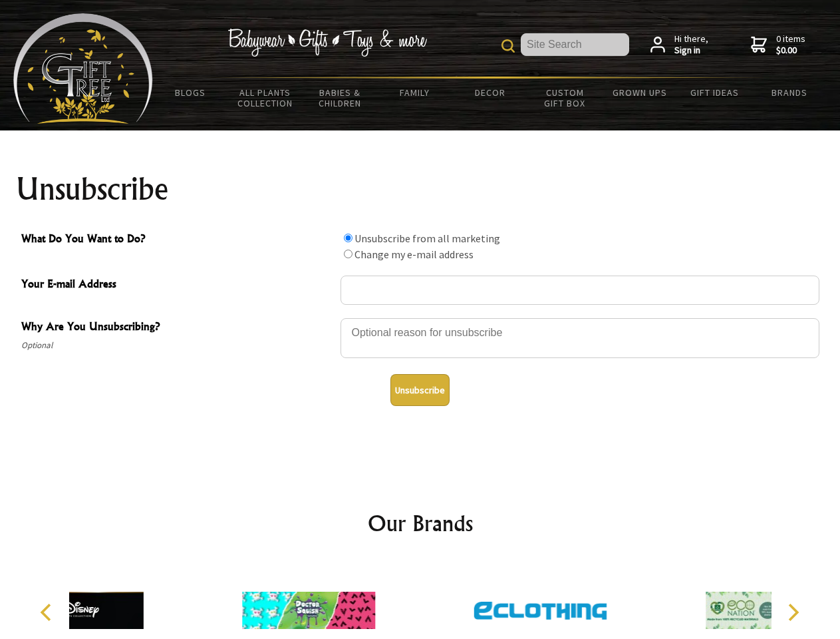 The width and height of the screenshot is (840, 639). I want to click on a: 0 items$0.00, so click(778, 44).